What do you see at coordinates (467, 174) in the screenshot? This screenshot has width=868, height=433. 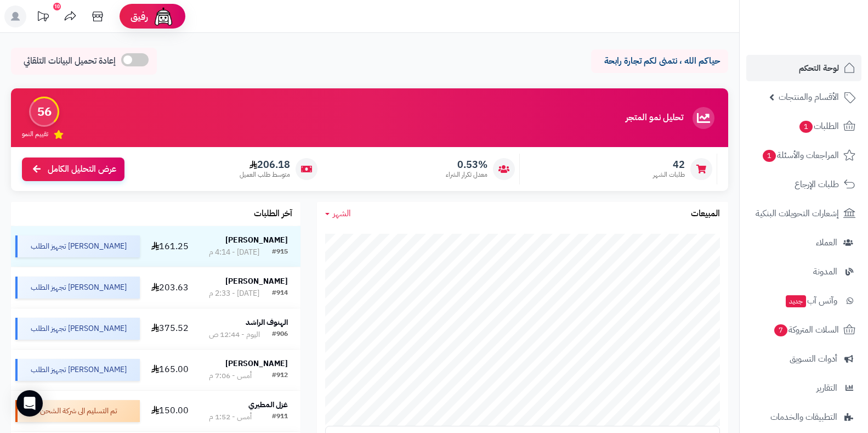 I see `span: معدل تكرار الشراء` at bounding box center [467, 174].